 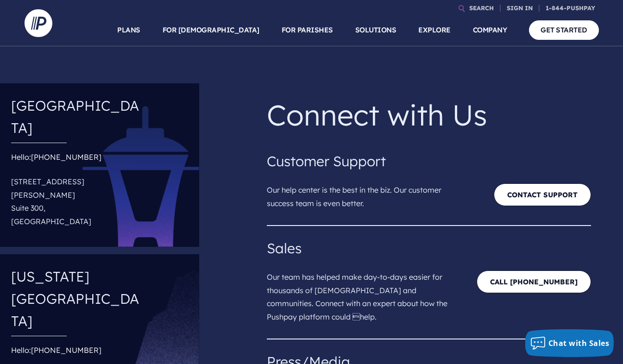 What do you see at coordinates (435, 30) in the screenshot?
I see `a: EXPLORE` at bounding box center [435, 30].